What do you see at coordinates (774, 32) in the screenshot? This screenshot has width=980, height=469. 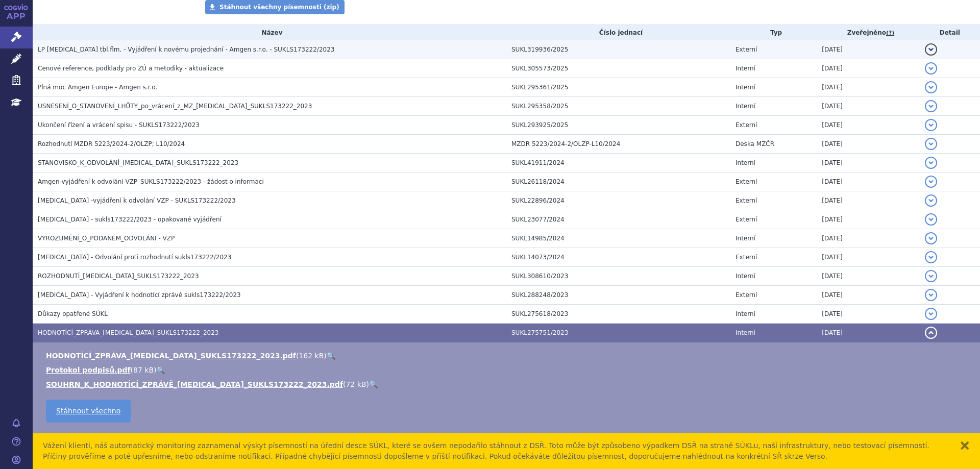 I see `th: Typ` at bounding box center [774, 32].